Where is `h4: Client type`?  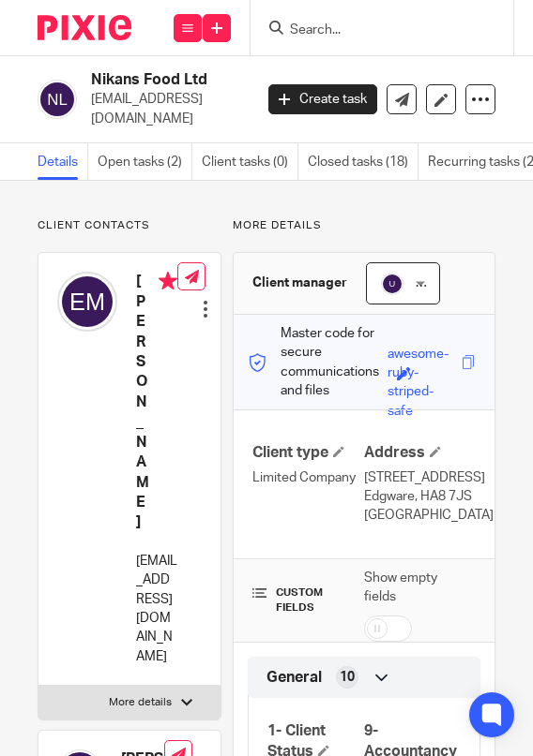
h4: Client type is located at coordinates (308, 452).